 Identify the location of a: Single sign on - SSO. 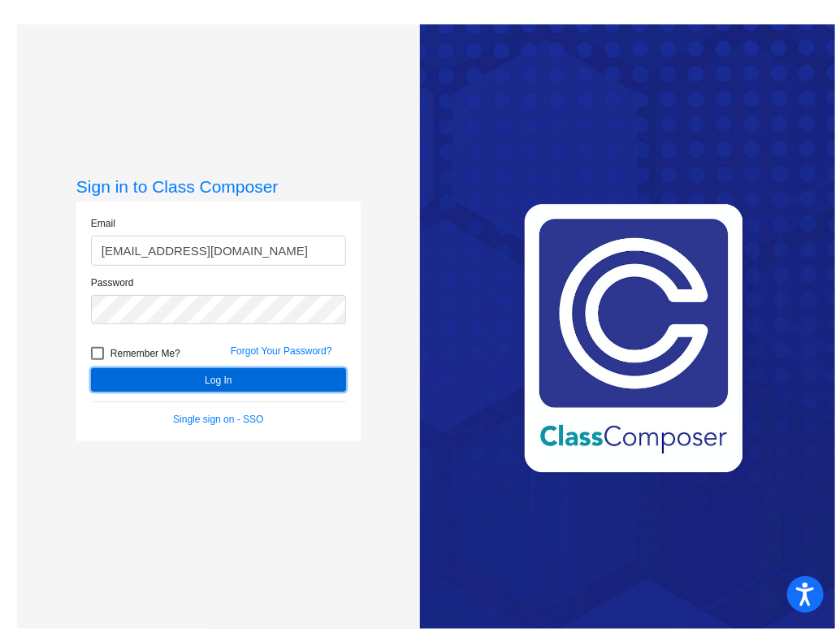
(218, 419).